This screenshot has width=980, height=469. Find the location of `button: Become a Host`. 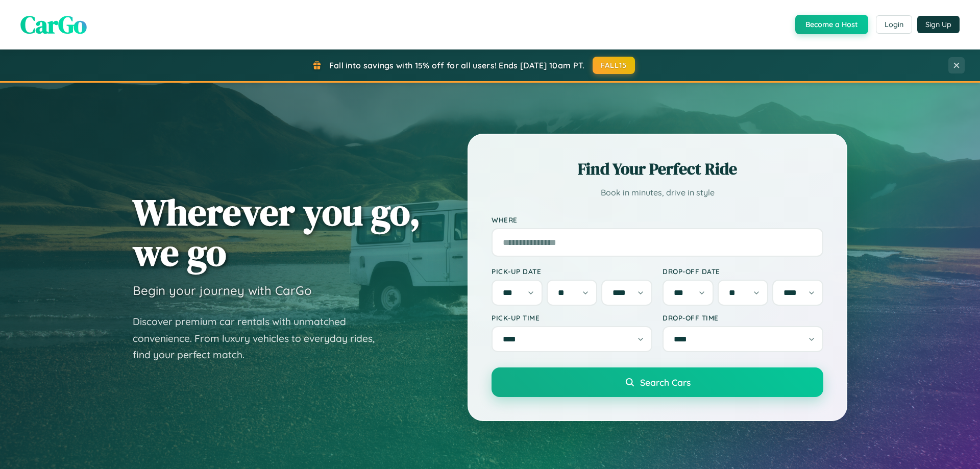

button: Become a Host is located at coordinates (831, 25).